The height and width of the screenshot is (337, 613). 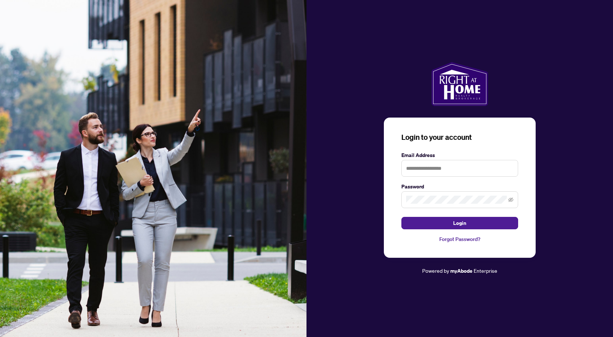 What do you see at coordinates (460, 155) in the screenshot?
I see `label: Email Address` at bounding box center [460, 155].